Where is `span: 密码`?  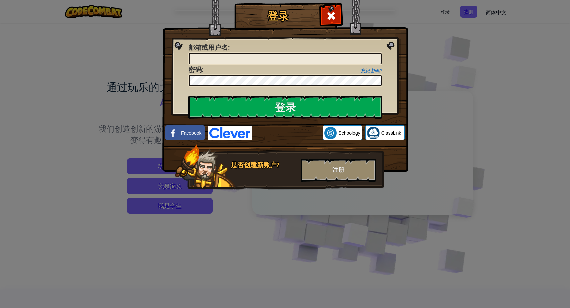 span: 密码 is located at coordinates (195, 69).